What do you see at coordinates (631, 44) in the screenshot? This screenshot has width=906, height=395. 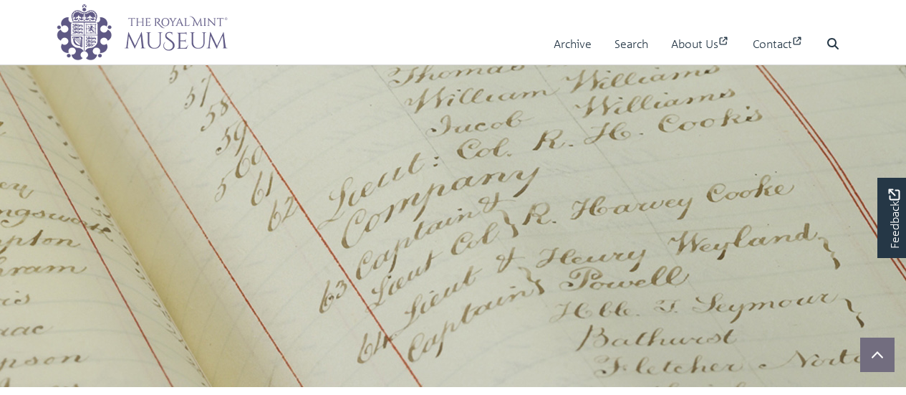 I see `a: Search` at bounding box center [631, 44].